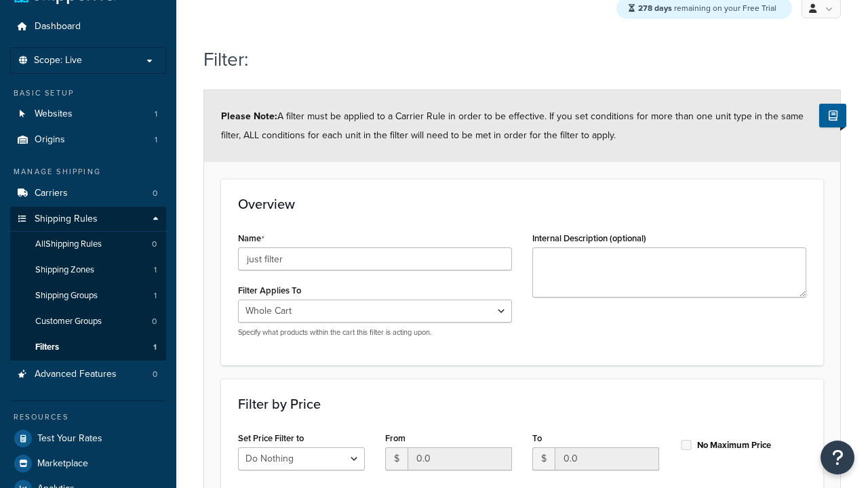 This screenshot has width=868, height=488. I want to click on a: Websites1, so click(88, 114).